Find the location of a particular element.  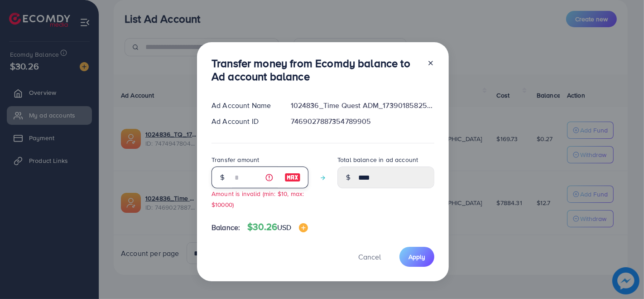

span: USD is located at coordinates (284, 227).